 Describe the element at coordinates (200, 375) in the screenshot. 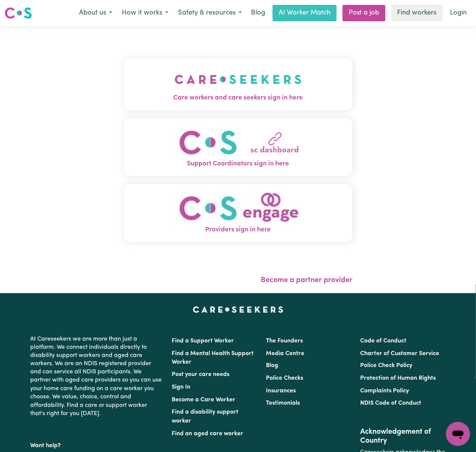

I see `a: Post your care needs` at that location.